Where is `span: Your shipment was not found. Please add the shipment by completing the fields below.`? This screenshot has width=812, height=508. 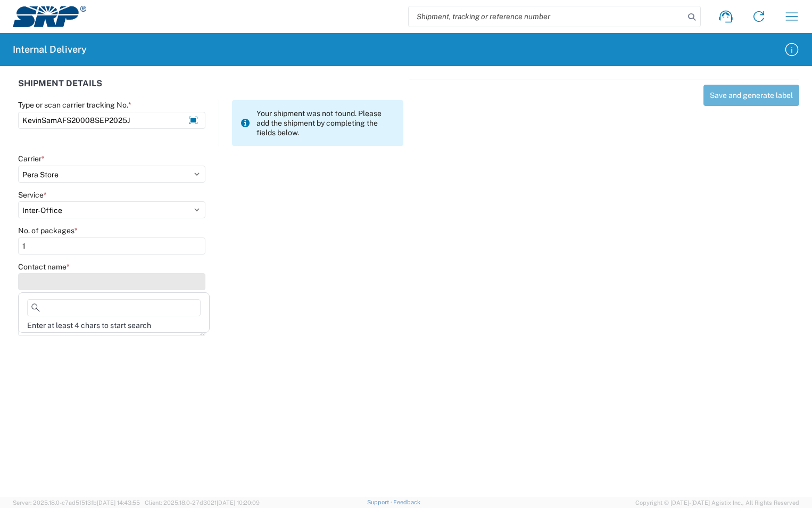
span: Your shipment was not found. Please add the shipment by completing the fields below. is located at coordinates (326, 123).